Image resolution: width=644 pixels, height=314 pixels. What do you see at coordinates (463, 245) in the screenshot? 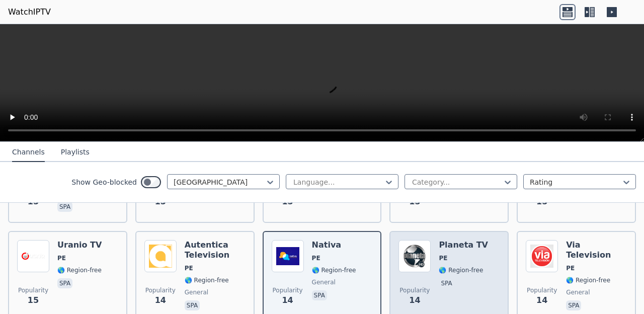
I see `h6: Planeta TV` at bounding box center [463, 245].